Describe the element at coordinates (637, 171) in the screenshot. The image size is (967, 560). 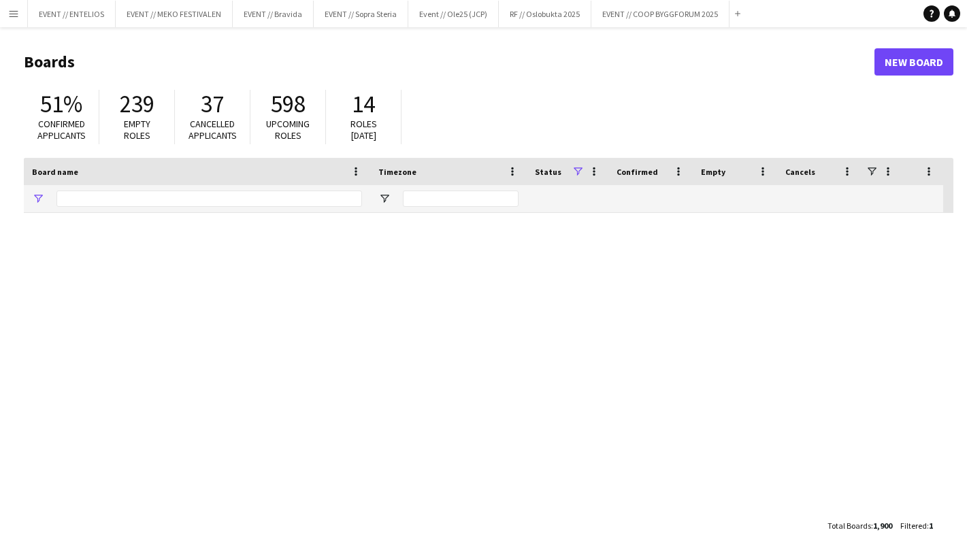
I see `span: Confirmed` at that location.